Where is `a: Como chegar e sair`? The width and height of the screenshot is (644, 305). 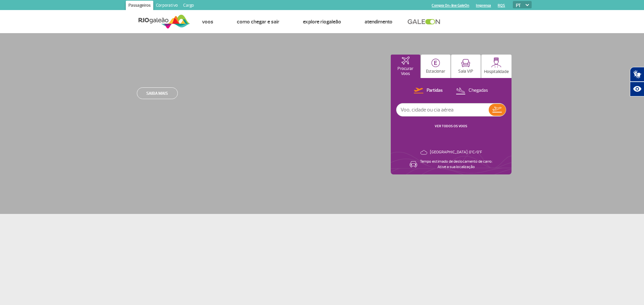 a: Como chegar e sair is located at coordinates (258, 22).